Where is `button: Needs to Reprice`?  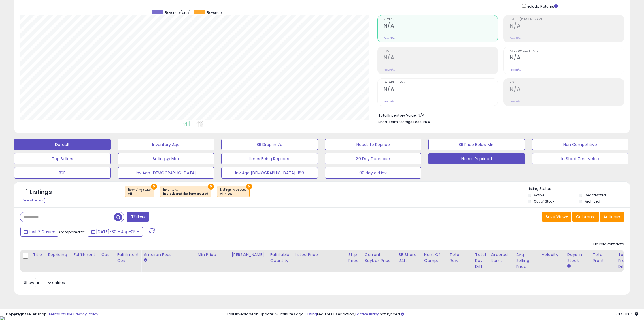 button: Needs to Reprice is located at coordinates (373, 145).